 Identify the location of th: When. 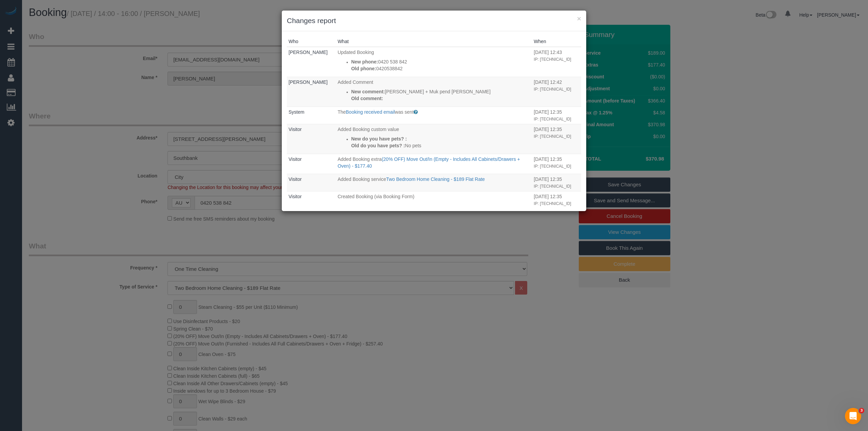
(556, 41).